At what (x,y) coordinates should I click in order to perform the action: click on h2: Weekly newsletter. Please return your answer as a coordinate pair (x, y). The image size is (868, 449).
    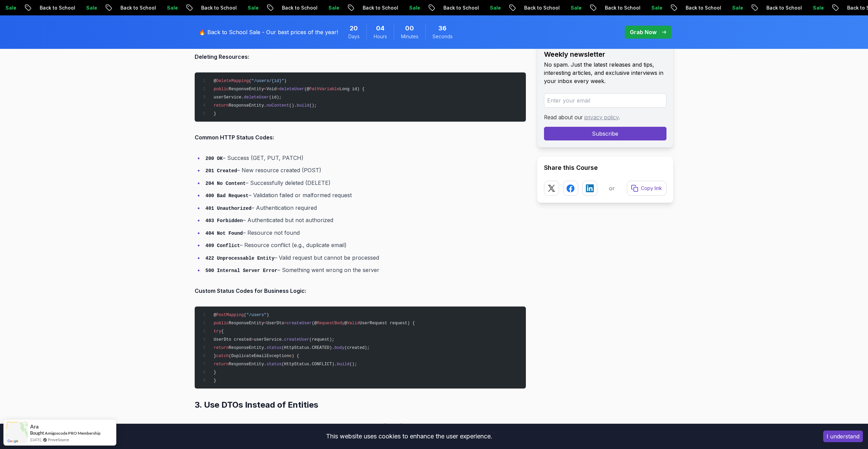
    Looking at the image, I should click on (605, 54).